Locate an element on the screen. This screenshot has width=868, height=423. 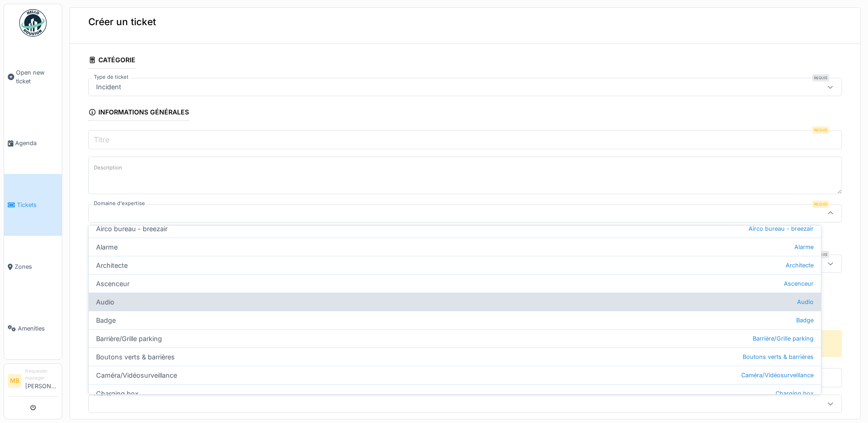
span: Open new ticket is located at coordinates (37, 77).